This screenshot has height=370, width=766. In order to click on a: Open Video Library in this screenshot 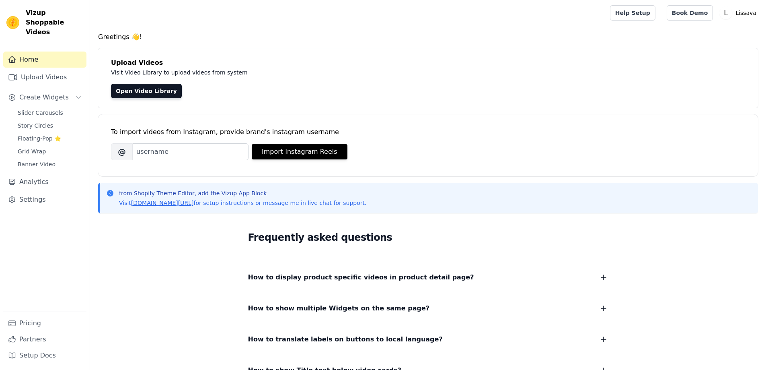, I will do `click(146, 91)`.